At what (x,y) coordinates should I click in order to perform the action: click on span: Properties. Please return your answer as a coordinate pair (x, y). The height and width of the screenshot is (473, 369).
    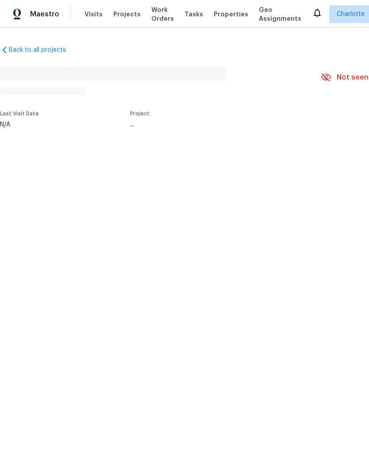
    Looking at the image, I should click on (231, 14).